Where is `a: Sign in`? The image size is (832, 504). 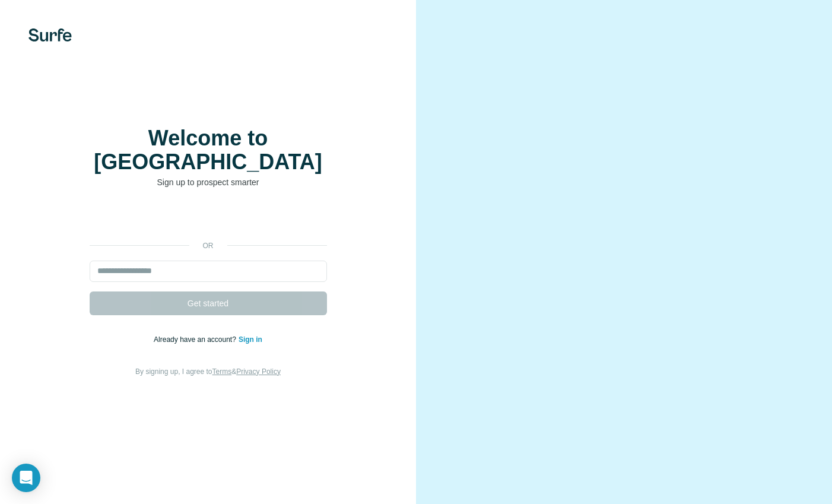
a: Sign in is located at coordinates (250, 339).